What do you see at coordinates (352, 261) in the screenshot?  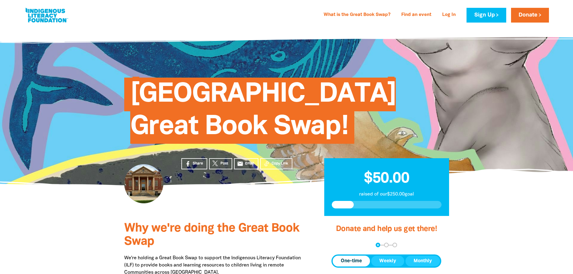 I see `span: One-time` at bounding box center [352, 261].